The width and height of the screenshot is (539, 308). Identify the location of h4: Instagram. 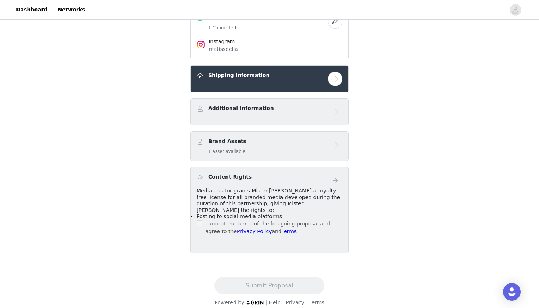
(270, 41).